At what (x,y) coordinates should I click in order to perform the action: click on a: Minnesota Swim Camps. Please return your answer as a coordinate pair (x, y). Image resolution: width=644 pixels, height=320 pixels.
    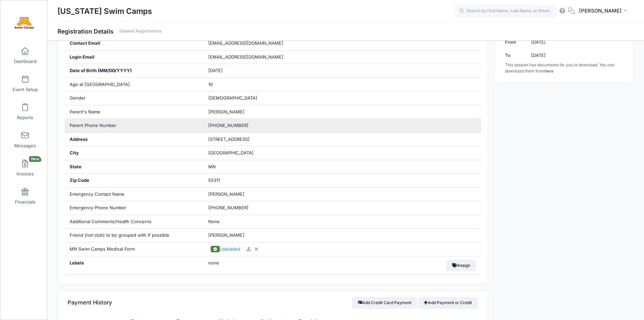
    Looking at the image, I should click on (24, 23).